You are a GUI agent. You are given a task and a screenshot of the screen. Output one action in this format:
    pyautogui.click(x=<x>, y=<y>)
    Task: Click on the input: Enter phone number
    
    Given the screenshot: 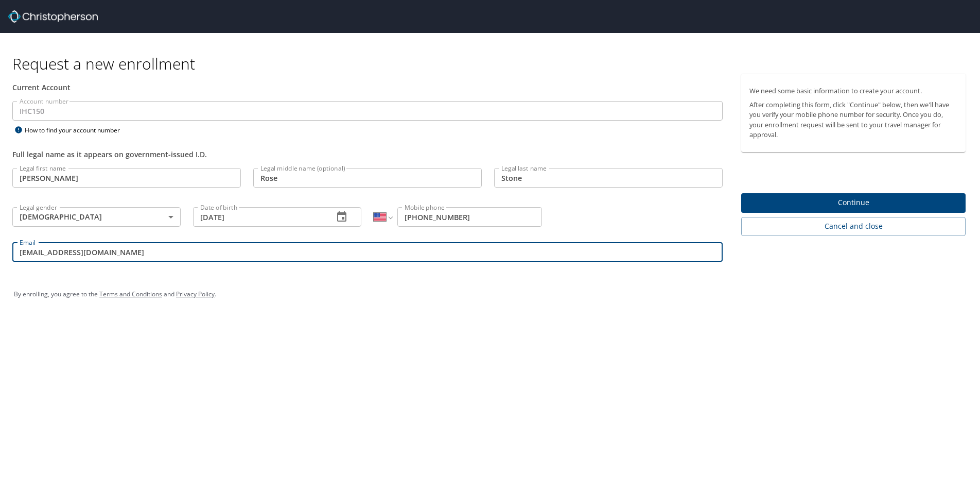 What is the action you would take?
    pyautogui.click(x=469, y=217)
    